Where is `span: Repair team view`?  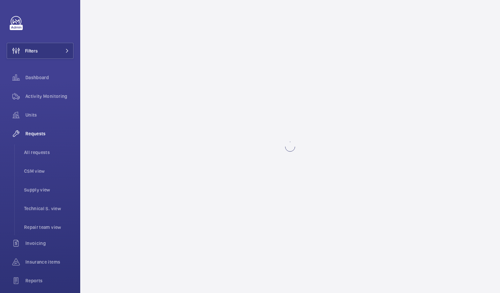 span: Repair team view is located at coordinates (49, 227).